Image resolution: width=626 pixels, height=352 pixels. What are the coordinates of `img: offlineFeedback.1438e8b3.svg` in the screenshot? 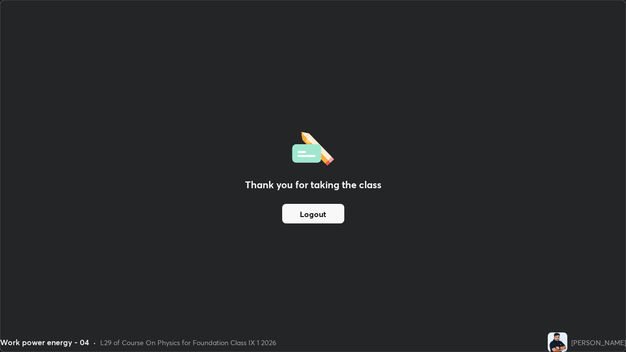 It's located at (313, 147).